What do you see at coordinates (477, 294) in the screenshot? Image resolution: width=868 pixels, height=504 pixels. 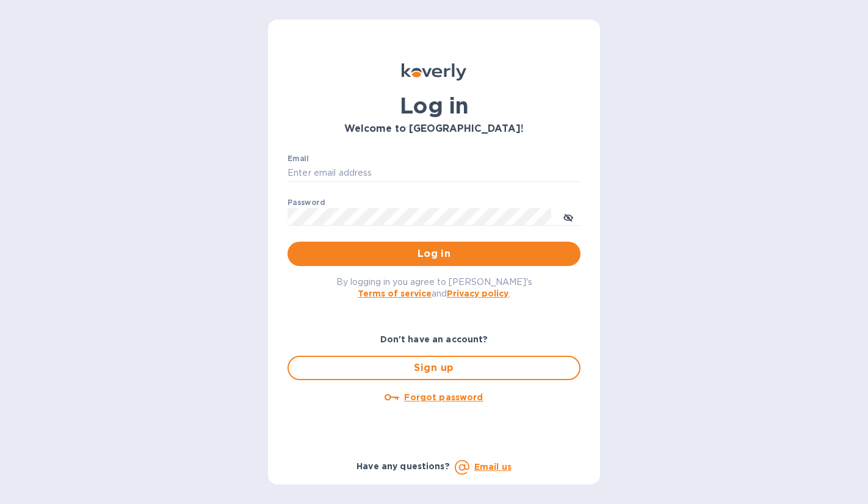 I see `b: Privacy policy` at bounding box center [477, 294].